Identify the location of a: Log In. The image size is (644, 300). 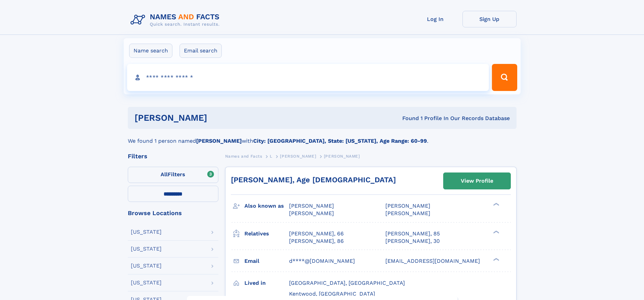
(436, 19).